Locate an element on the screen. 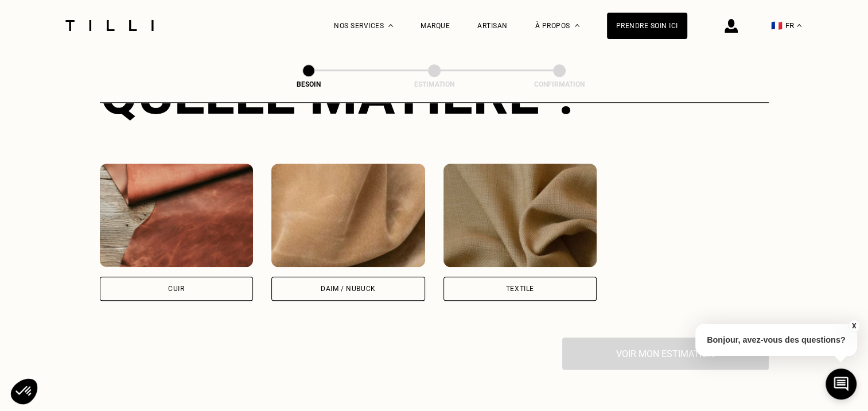 Image resolution: width=868 pixels, height=411 pixels. div: Confirmation is located at coordinates (559, 84).